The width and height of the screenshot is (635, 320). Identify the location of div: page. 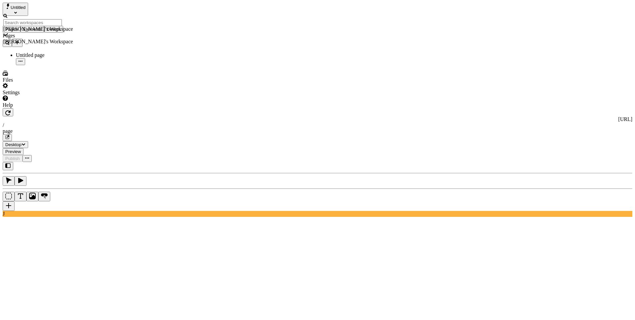
(317, 131).